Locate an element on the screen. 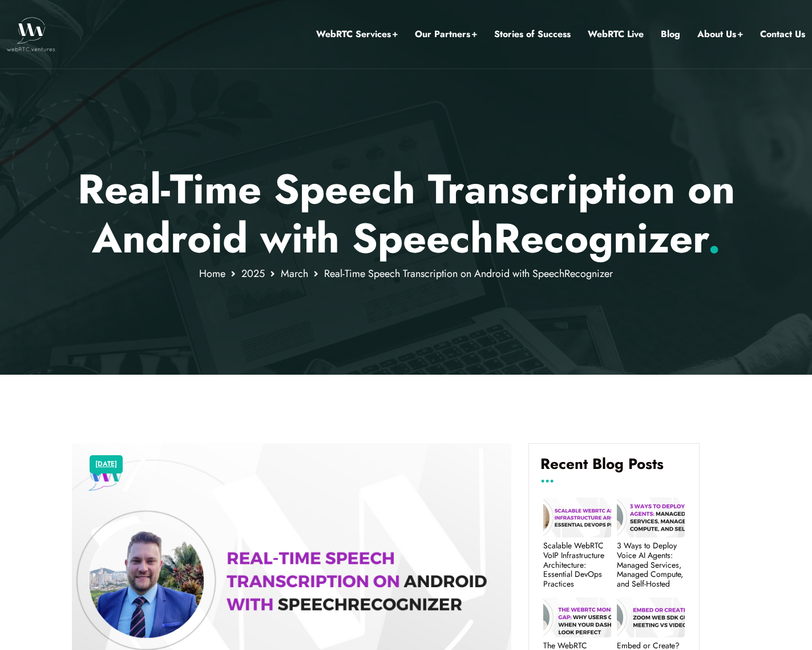 The width and height of the screenshot is (812, 650). img: WebRTC.ventures is located at coordinates (30, 34).